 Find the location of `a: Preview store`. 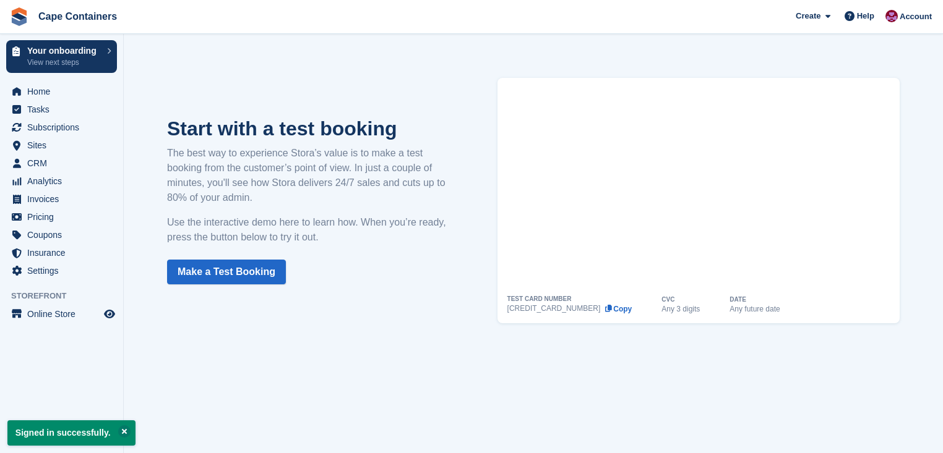

a: Preview store is located at coordinates (109, 314).